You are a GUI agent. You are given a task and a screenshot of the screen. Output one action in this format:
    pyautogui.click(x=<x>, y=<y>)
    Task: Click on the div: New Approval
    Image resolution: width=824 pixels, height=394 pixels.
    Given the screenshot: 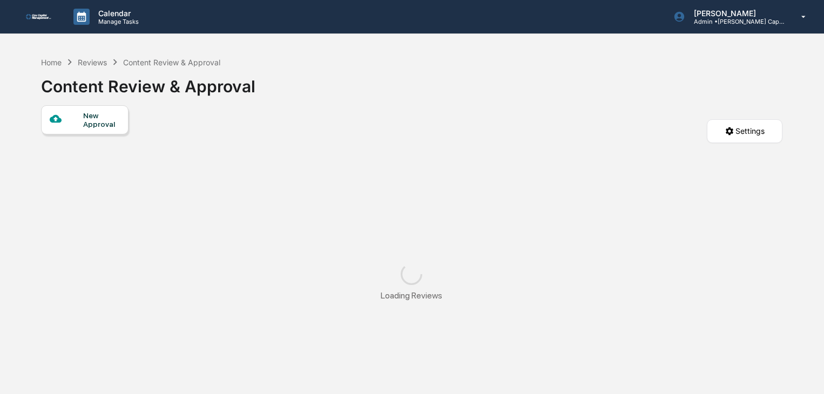 What is the action you would take?
    pyautogui.click(x=101, y=120)
    